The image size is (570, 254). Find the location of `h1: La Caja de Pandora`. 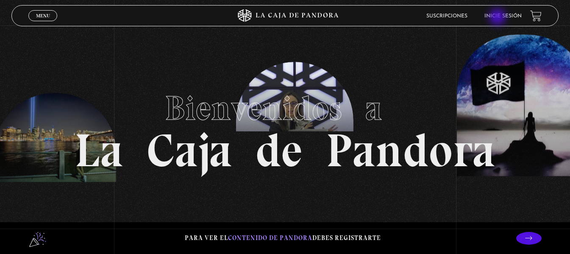

h1: La Caja de Pandora is located at coordinates (285, 127).